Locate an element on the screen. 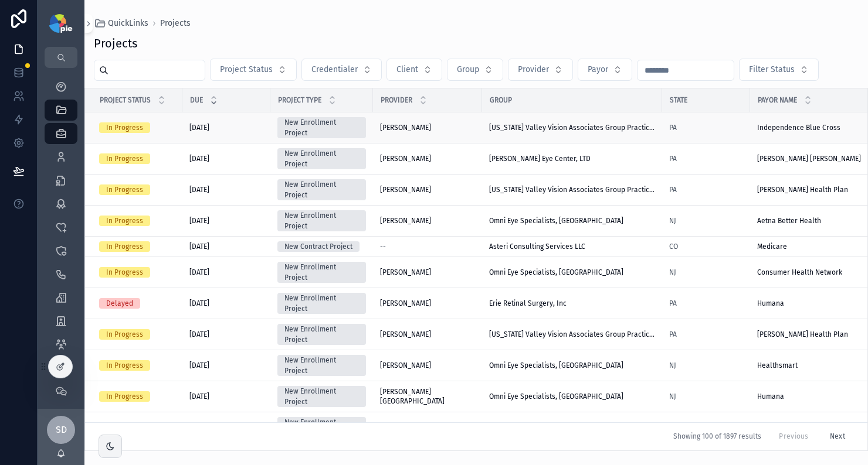 The image size is (868, 465). span: CO is located at coordinates (674, 247).